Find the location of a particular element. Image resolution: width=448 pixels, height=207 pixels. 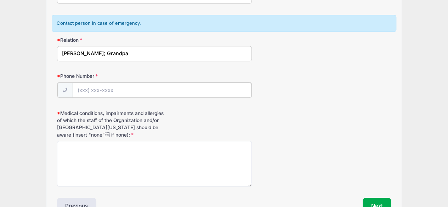

input: (xxx) xxx-xxxx is located at coordinates (162, 90).